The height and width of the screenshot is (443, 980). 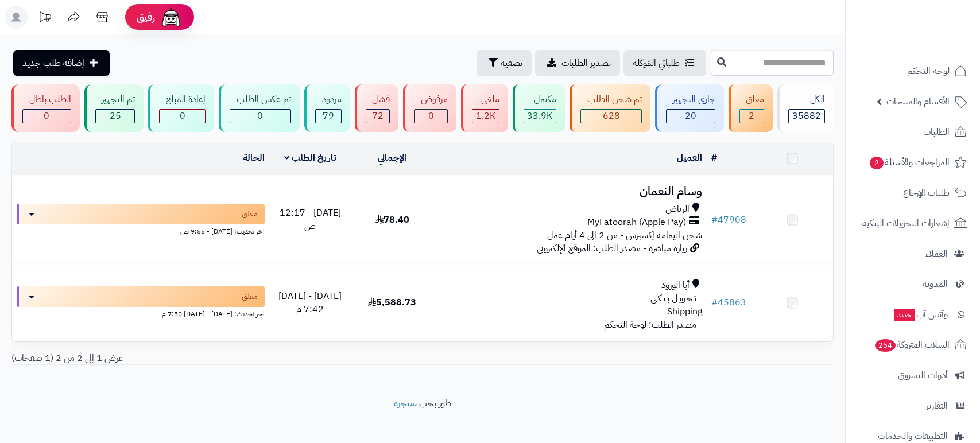 What do you see at coordinates (904, 315) in the screenshot?
I see `span: جديد` at bounding box center [904, 315].